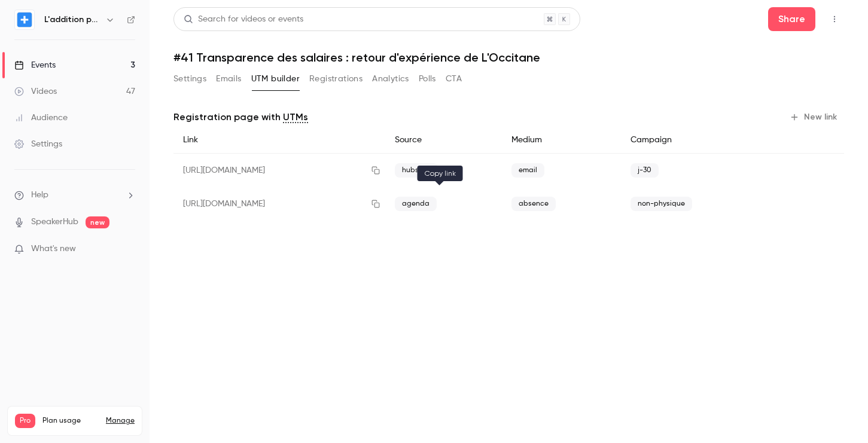 The height and width of the screenshot is (443, 868). What do you see at coordinates (35, 91) in the screenshot?
I see `div: Videos` at bounding box center [35, 91].